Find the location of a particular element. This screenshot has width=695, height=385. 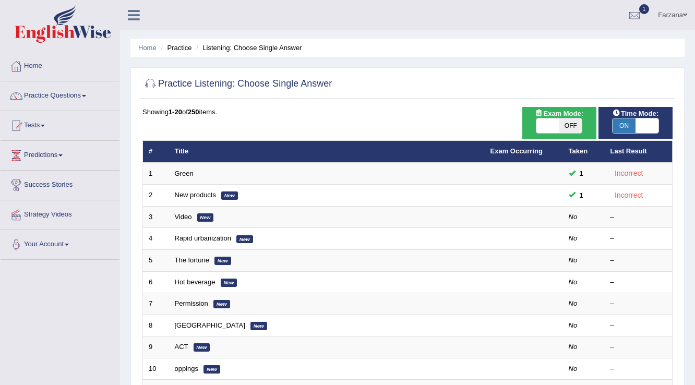

td: 9 is located at coordinates (156, 347).